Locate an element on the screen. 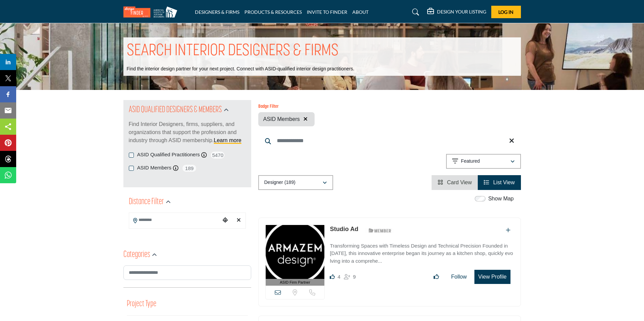  a: Learn more is located at coordinates (228, 140).